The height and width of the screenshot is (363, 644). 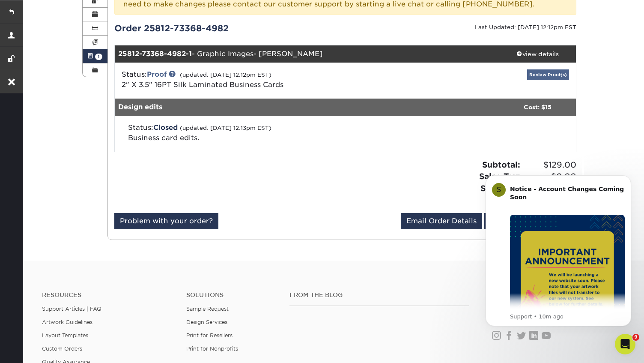 I want to click on span: $129.00, so click(x=550, y=165).